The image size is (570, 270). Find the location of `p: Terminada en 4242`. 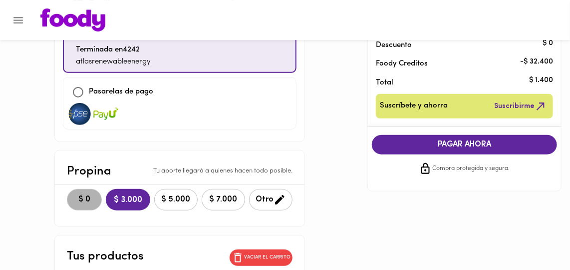

p: Terminada en 4242 is located at coordinates (113, 50).